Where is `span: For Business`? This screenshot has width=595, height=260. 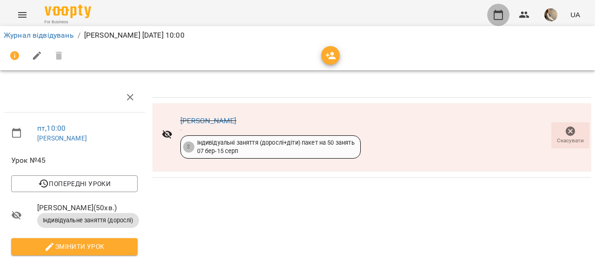
span: For Business is located at coordinates (68, 22).